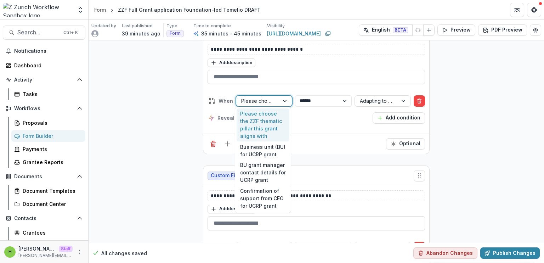  I want to click on a: Communications, so click(48, 245).